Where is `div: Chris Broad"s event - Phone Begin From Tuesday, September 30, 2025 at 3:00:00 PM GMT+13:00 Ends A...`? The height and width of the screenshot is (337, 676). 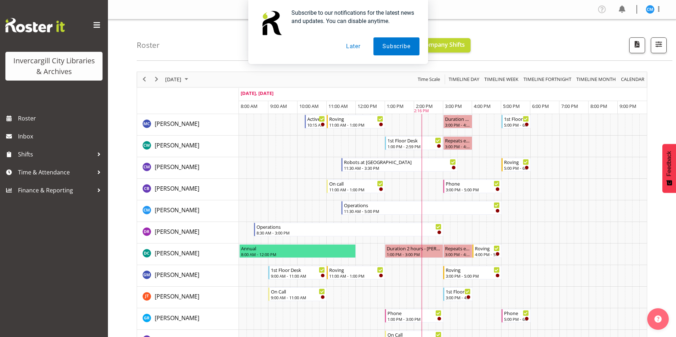
div: Chris Broad"s event - Phone Begin From Tuesday, September 30, 2025 at 3:00:00 PM GMT+13:00 Ends A... is located at coordinates (472, 186).